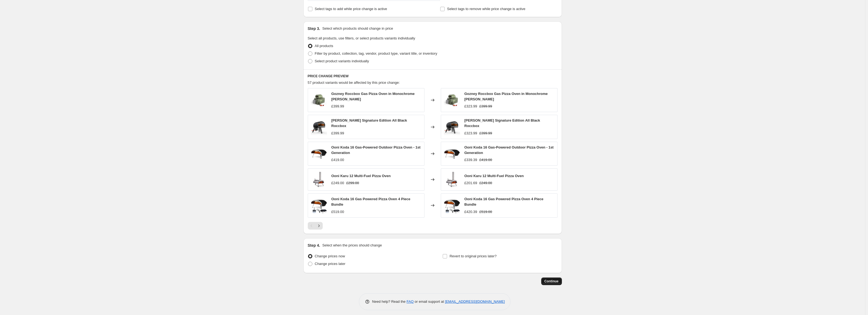  What do you see at coordinates (338, 211) in the screenshot?
I see `div: £519.00` at bounding box center [338, 211].